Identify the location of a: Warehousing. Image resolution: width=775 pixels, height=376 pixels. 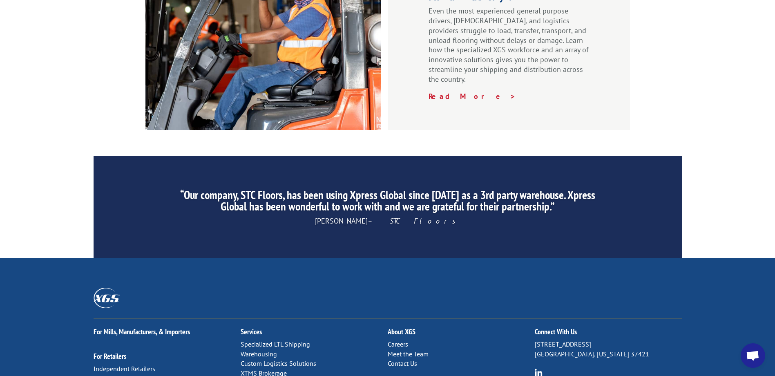
(259, 354).